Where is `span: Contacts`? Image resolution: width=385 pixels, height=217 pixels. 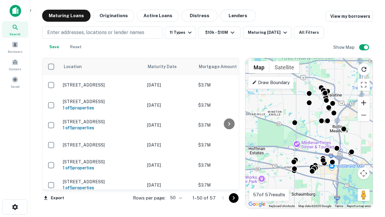
span: Contacts is located at coordinates (15, 69).